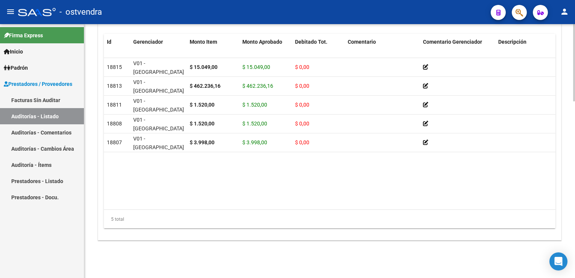 Image resolution: width=575 pixels, height=278 pixels. Describe the element at coordinates (213, 50) in the screenshot. I see `datatable-header-cell: Monto Item` at that location.